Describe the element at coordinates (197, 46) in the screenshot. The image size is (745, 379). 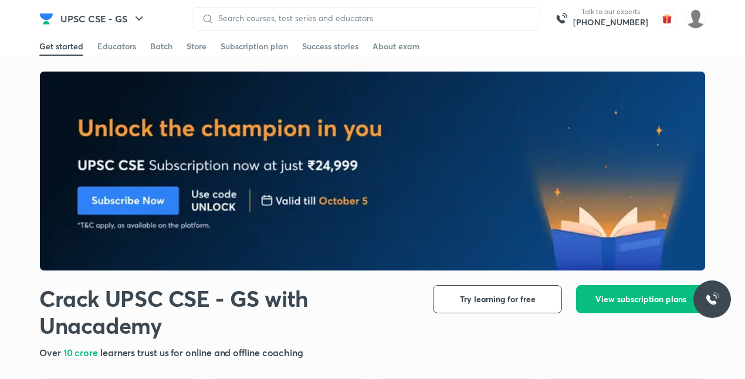
I see `div: Store` at that location.